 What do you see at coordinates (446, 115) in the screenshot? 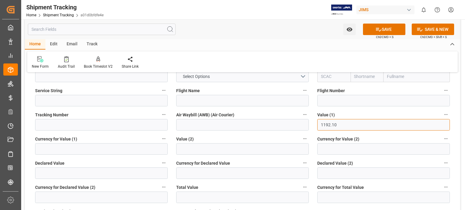
I see `button: Value (1)` at bounding box center [446, 115].